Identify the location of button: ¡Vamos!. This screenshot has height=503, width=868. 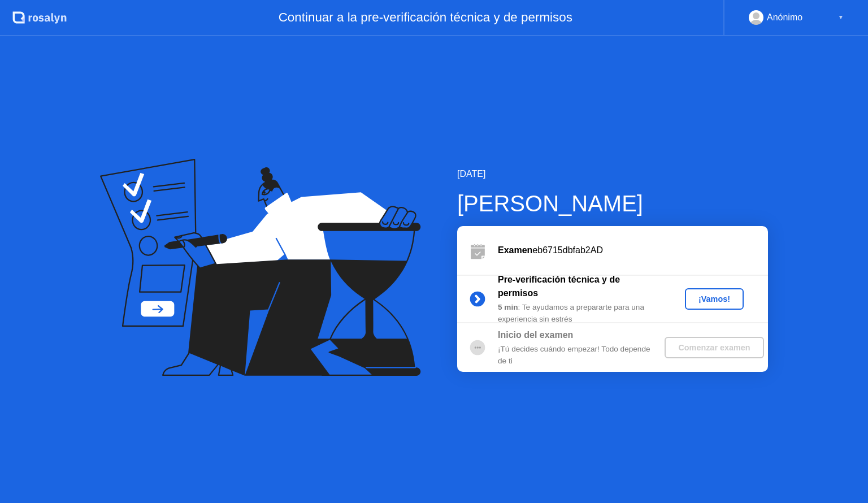
(715, 299).